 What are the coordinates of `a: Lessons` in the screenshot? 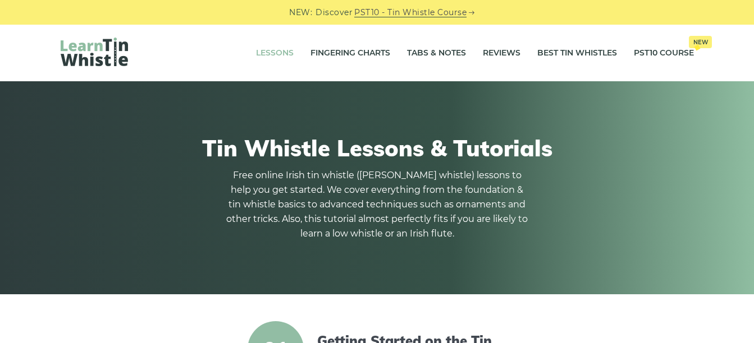 It's located at (274, 53).